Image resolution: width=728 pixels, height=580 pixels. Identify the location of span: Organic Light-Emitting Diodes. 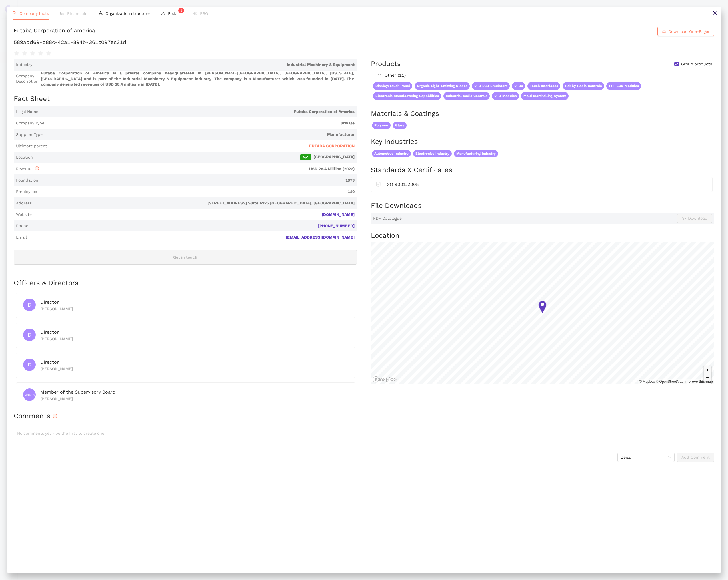
(442, 86).